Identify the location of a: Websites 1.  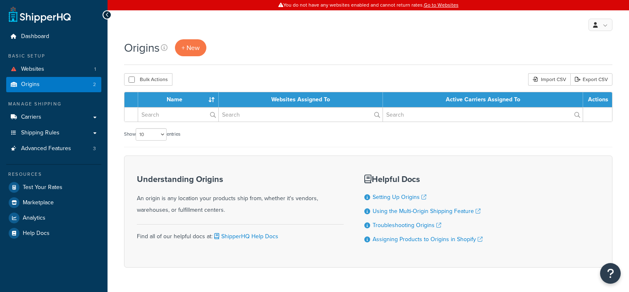
(54, 69).